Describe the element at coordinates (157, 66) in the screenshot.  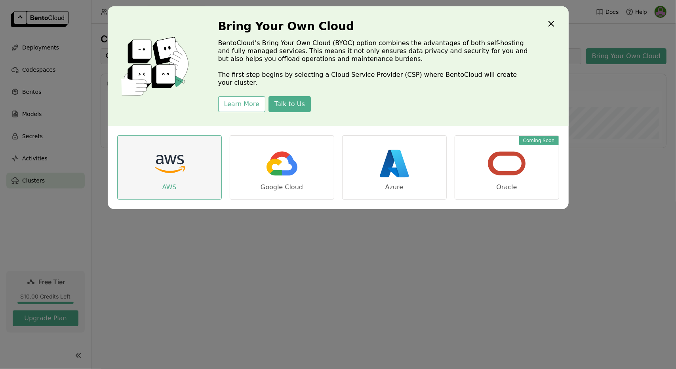
I see `img: cover onboarding` at that location.